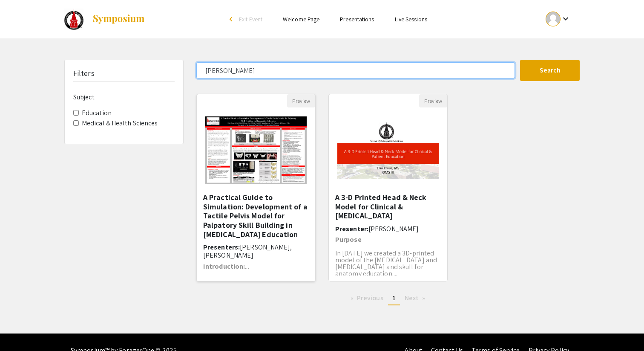  I want to click on h6: Presenter:, so click(388, 229).